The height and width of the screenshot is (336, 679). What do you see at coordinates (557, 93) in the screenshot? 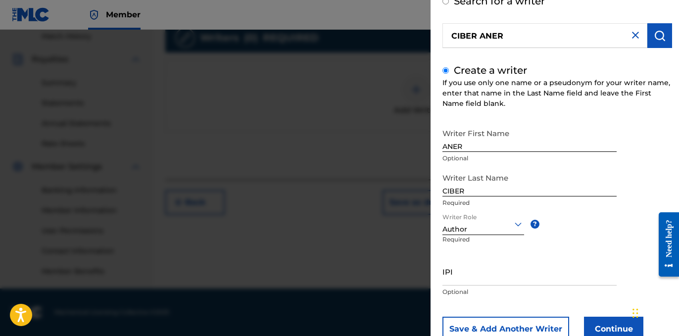
I see `div: If you use only one name or a pseudonym for your writer name, enter that name in the Last Name fi...` at bounding box center [557, 93].